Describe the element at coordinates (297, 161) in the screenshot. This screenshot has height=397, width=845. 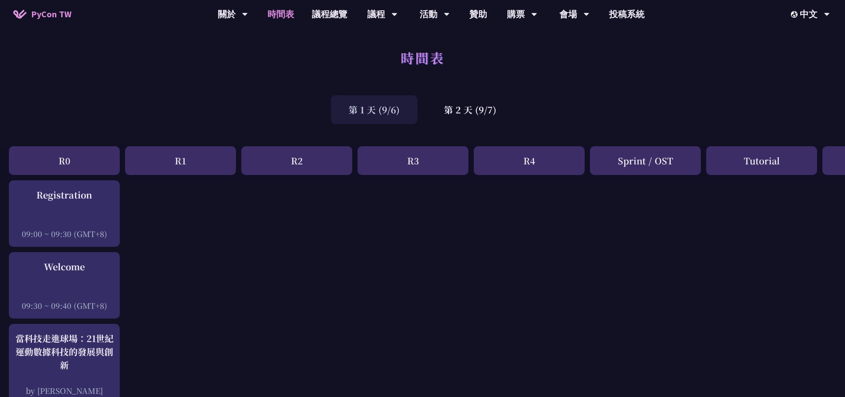
I see `div: R2` at that location.